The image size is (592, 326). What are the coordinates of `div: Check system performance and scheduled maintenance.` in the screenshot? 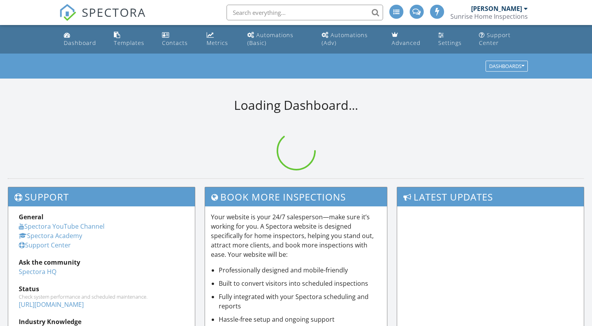 It's located at (101, 297).